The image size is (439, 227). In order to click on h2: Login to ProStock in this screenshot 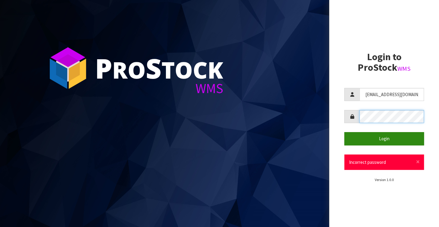, I will do `click(384, 62)`.